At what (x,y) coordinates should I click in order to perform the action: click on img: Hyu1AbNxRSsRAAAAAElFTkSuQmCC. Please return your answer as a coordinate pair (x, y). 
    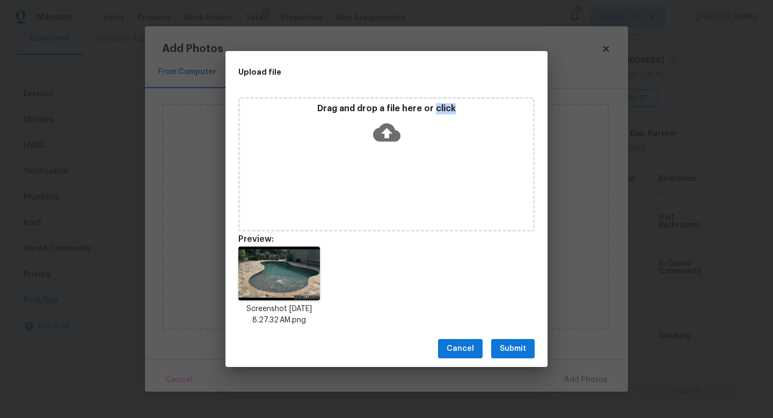
    Looking at the image, I should click on (279, 273).